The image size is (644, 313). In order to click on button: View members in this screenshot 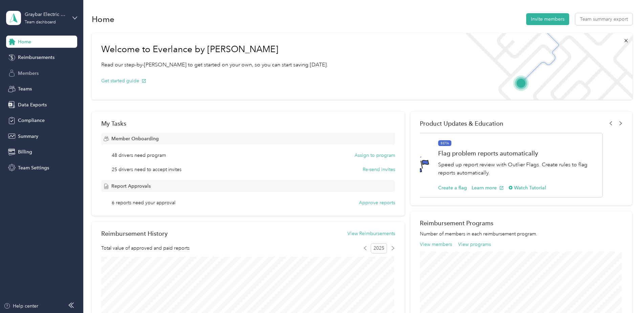, I will do `click(436, 244)`.